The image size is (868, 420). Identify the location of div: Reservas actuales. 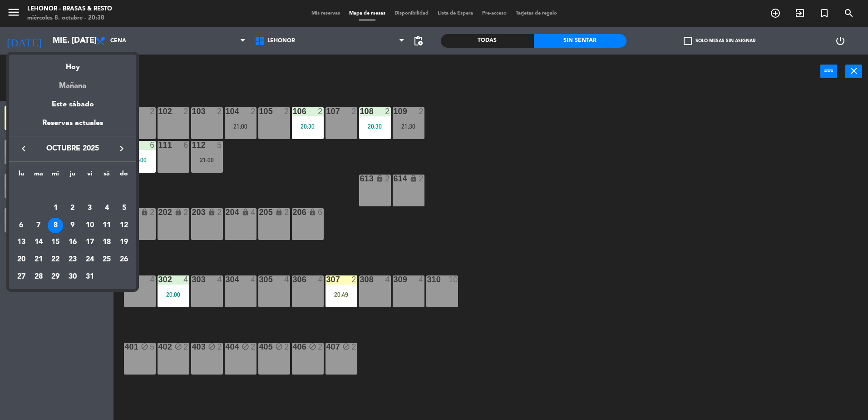
(73, 126).